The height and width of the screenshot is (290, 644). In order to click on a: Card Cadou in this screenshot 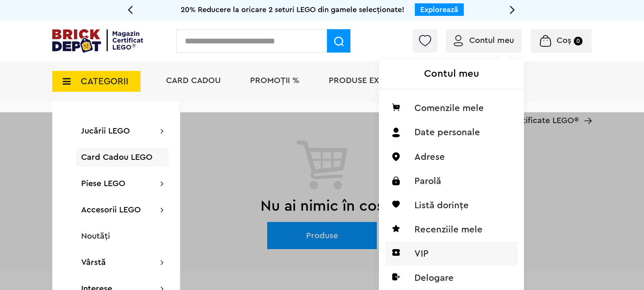, I will do `click(193, 81)`.